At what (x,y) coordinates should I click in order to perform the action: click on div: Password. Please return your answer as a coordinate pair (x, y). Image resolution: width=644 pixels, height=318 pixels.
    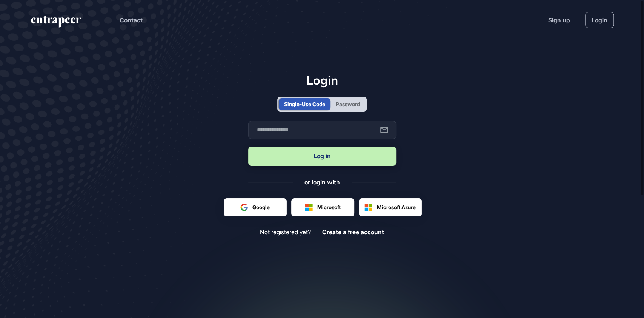
    Looking at the image, I should click on (348, 104).